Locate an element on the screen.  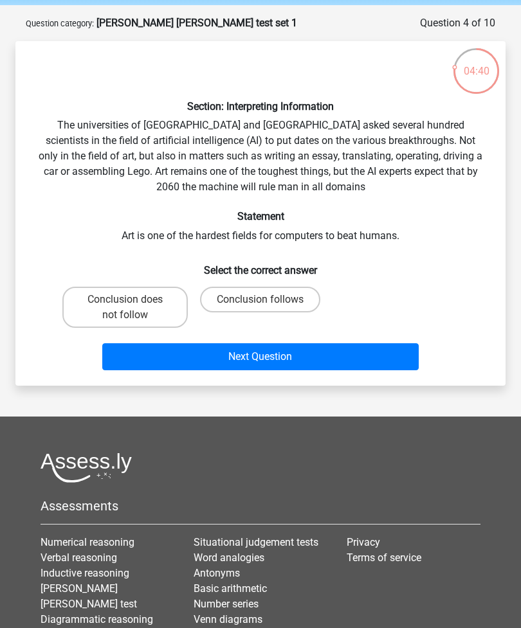
label: Conclusion does not follow is located at coordinates (125, 307).